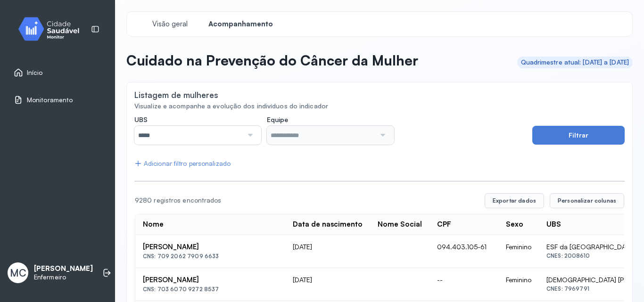  I want to click on td: 094.403.105-61, so click(464, 252).